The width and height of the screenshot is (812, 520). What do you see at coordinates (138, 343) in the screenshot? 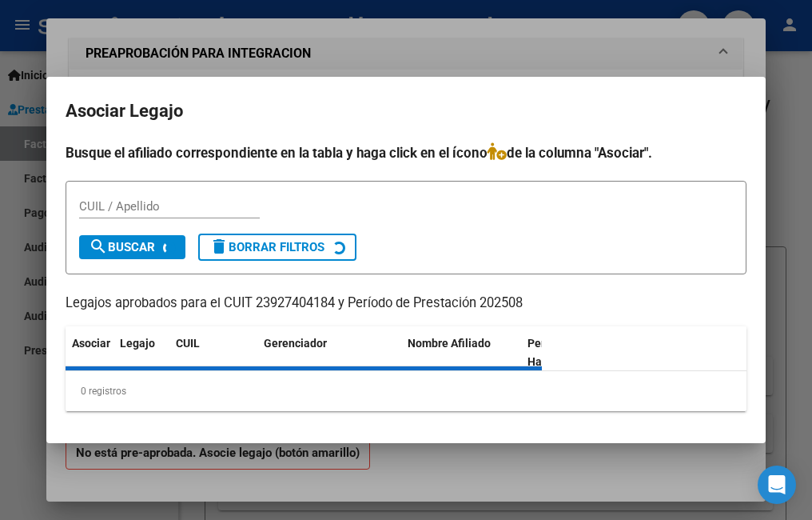
I see `span: Legajo` at bounding box center [138, 343].